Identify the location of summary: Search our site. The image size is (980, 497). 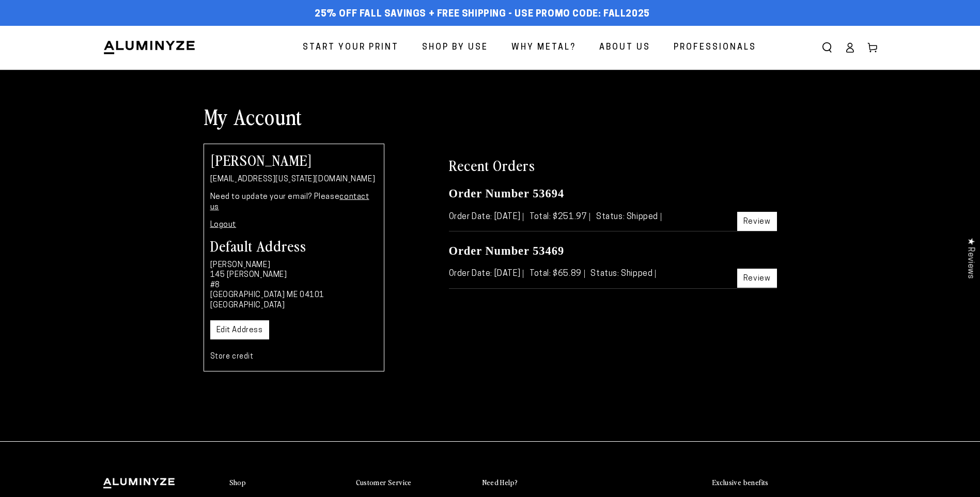
(827, 48).